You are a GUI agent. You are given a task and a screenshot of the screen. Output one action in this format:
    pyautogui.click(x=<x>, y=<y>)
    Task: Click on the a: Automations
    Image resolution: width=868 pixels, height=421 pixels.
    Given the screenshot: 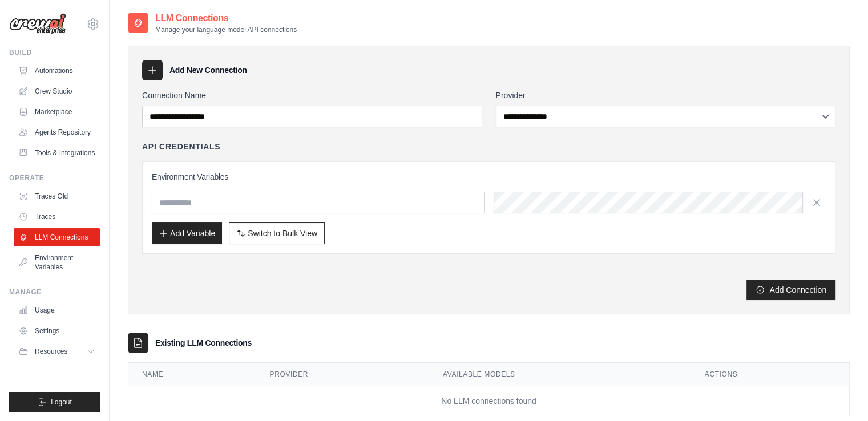 What is the action you would take?
    pyautogui.click(x=57, y=71)
    